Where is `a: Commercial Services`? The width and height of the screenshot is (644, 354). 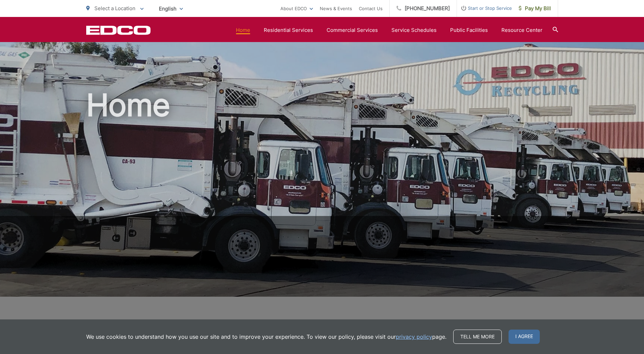
a: Commercial Services is located at coordinates (352, 30).